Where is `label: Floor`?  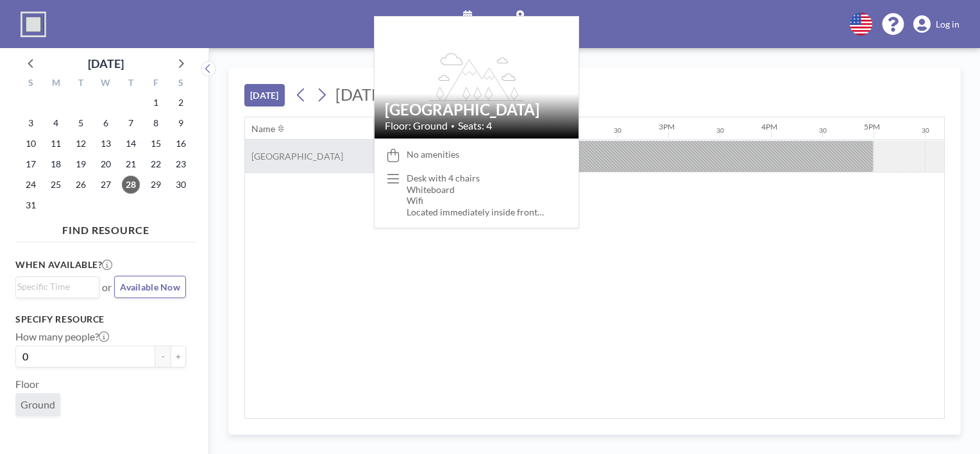
label: Floor is located at coordinates (27, 384).